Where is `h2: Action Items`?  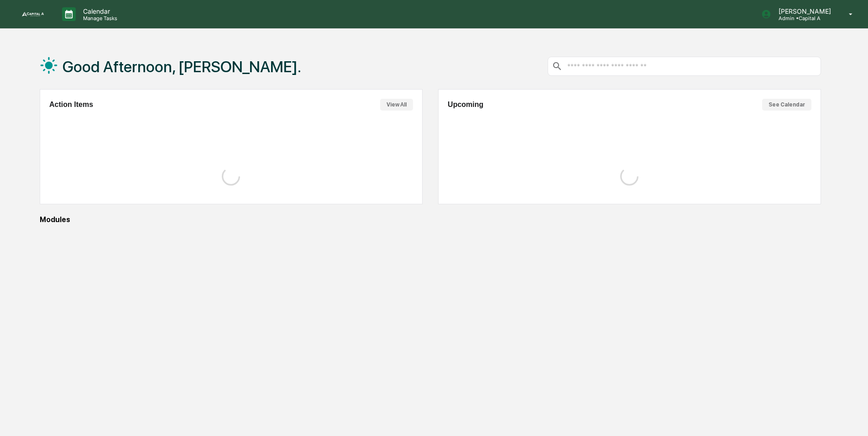
h2: Action Items is located at coordinates (71, 104).